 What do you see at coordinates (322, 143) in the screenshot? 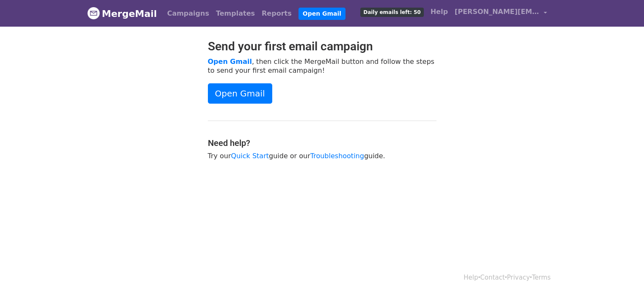
I see `h4: Need help?` at bounding box center [322, 143].